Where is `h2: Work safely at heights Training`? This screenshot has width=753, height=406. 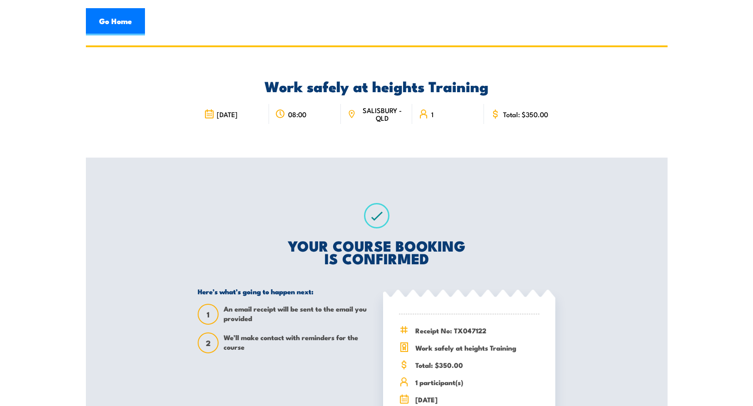 h2: Work safely at heights Training is located at coordinates (376, 86).